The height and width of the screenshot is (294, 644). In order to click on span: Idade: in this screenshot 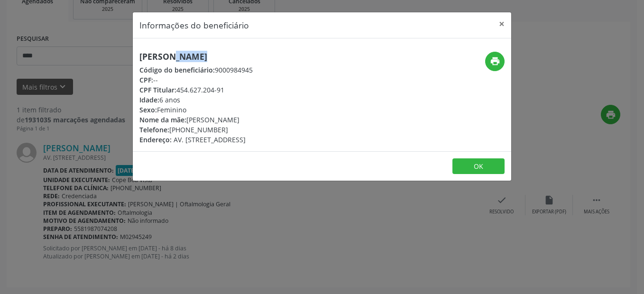, I will do `click(150, 99)`.